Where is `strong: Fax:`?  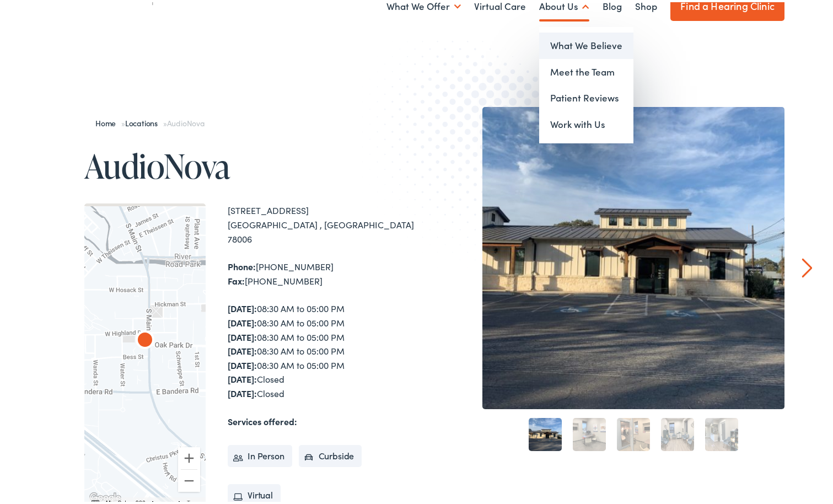 strong: Fax: is located at coordinates (236, 278).